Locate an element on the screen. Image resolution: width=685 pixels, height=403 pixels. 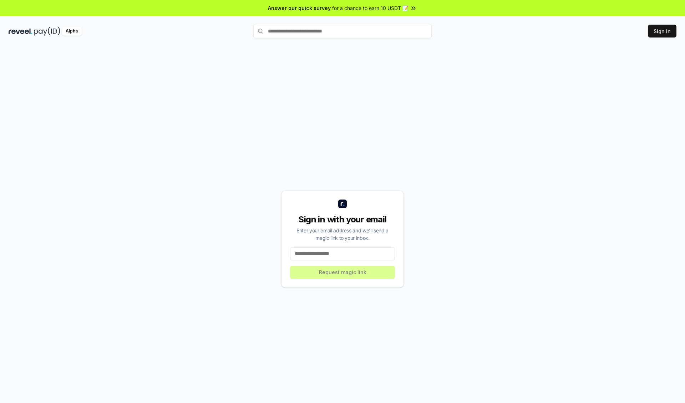
div: Alpha is located at coordinates (72, 31).